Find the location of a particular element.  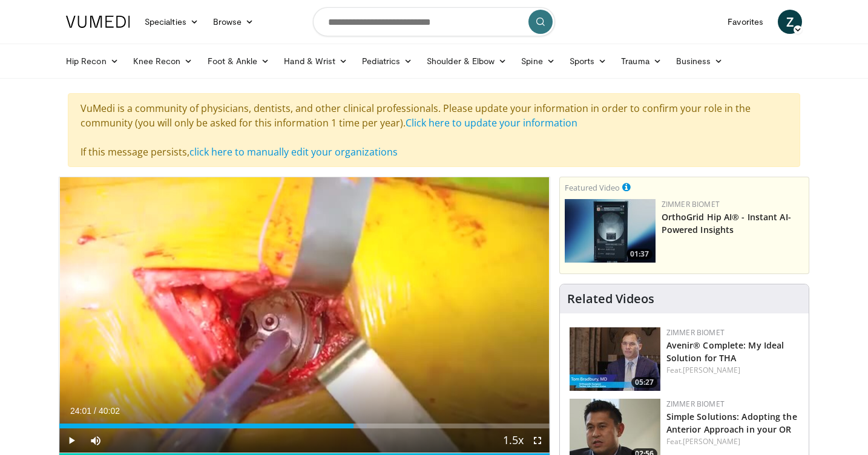

img: VuMedi Logo is located at coordinates (98, 21).